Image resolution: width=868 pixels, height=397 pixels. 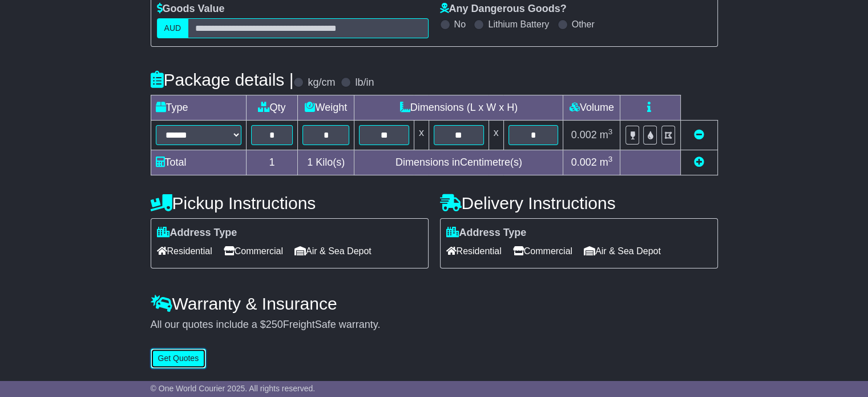 What do you see at coordinates (459, 108) in the screenshot?
I see `td: Dimensions (L x W x H)` at bounding box center [459, 108].